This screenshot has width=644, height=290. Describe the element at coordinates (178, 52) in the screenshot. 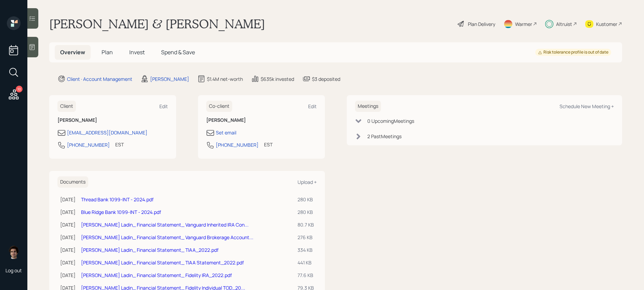

I see `span: Spend & Save` at that location.